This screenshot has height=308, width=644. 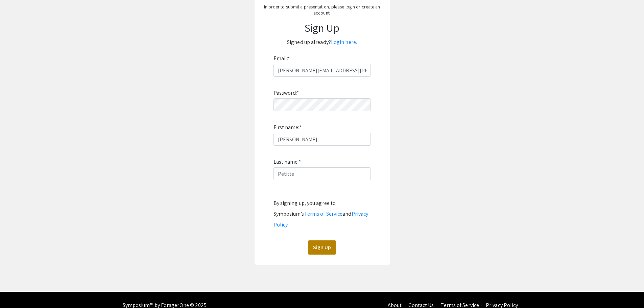 I want to click on h1: Sign Up, so click(x=322, y=28).